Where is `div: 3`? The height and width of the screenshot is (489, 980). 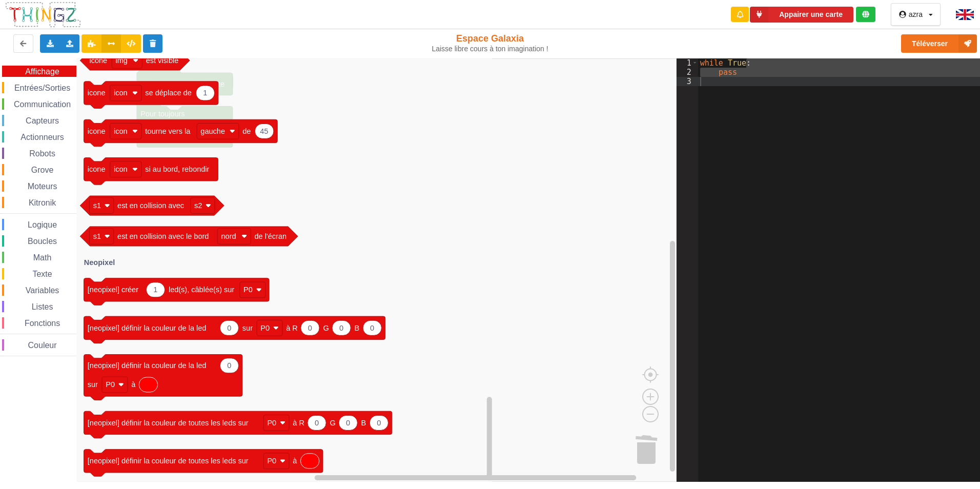 div: 3 is located at coordinates (688, 82).